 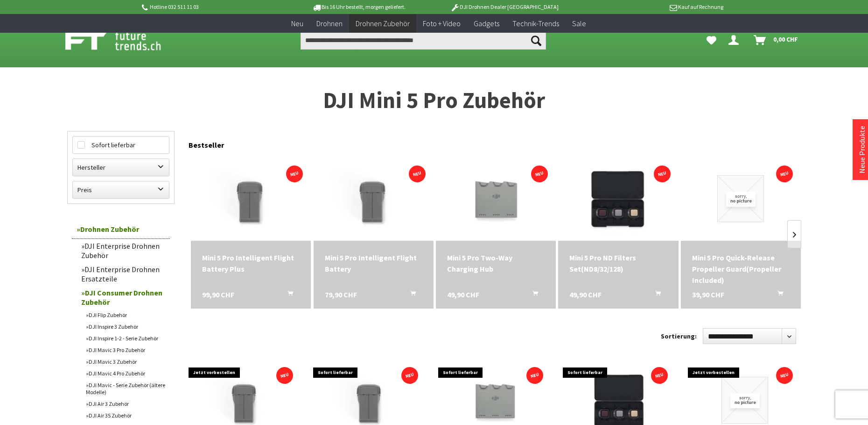 I want to click on span: 39,90 CHF, so click(x=708, y=295).